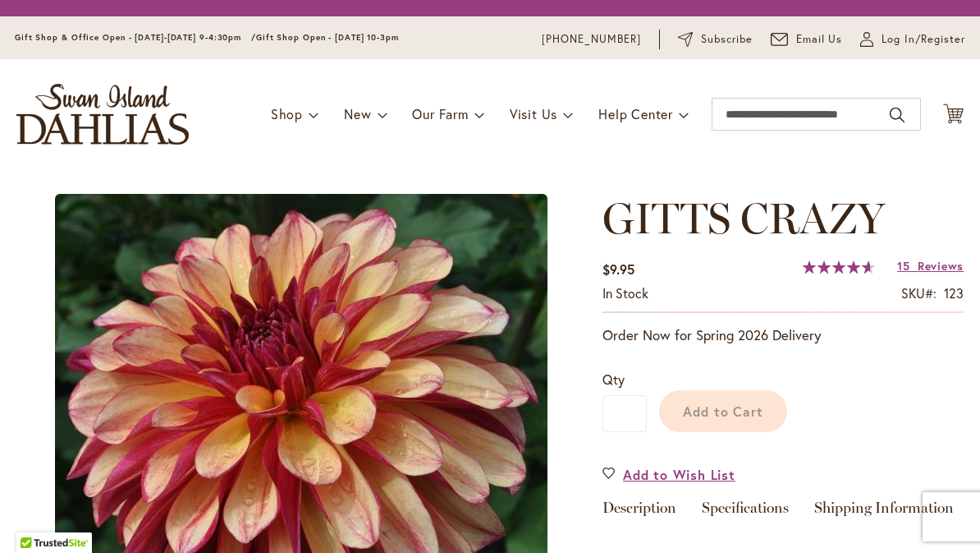 The image size is (980, 553). What do you see at coordinates (669, 473) in the screenshot?
I see `a: Add to Wish List` at bounding box center [669, 473].